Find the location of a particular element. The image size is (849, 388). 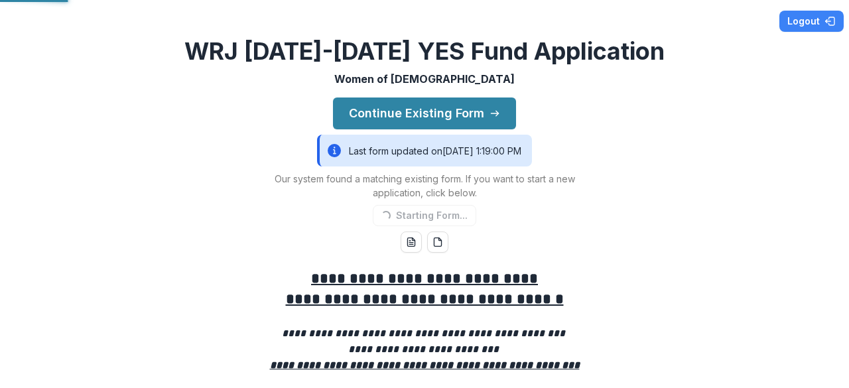

button: word-download is located at coordinates (411, 242).